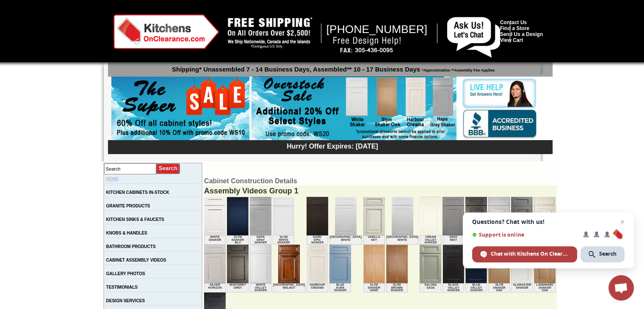 The image size is (644, 309). I want to click on span: Questions? Chat with us!, so click(548, 221).